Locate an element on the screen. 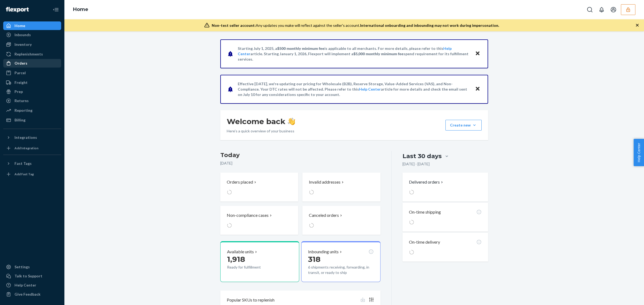 The image size is (644, 305). button: Available units1,918Ready for fulfillment is located at coordinates (260, 262).